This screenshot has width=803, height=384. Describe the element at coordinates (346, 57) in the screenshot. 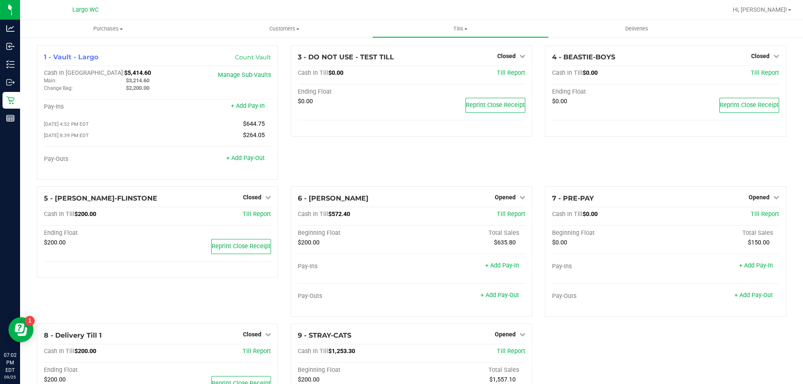

I see `span: 3 - DO NOT USE - TEST TILL` at that location.